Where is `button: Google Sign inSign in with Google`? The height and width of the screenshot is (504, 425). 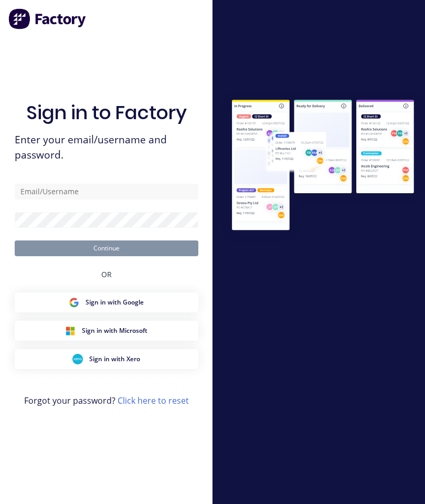
button: Google Sign inSign in with Google is located at coordinates (107, 302).